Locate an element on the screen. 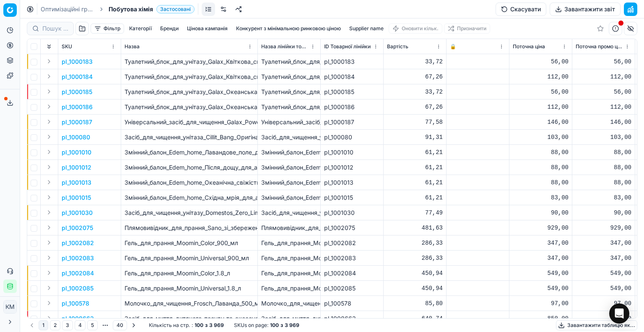 The width and height of the screenshot is (644, 332). button: Завантажити таблицю як... is located at coordinates (597, 325).